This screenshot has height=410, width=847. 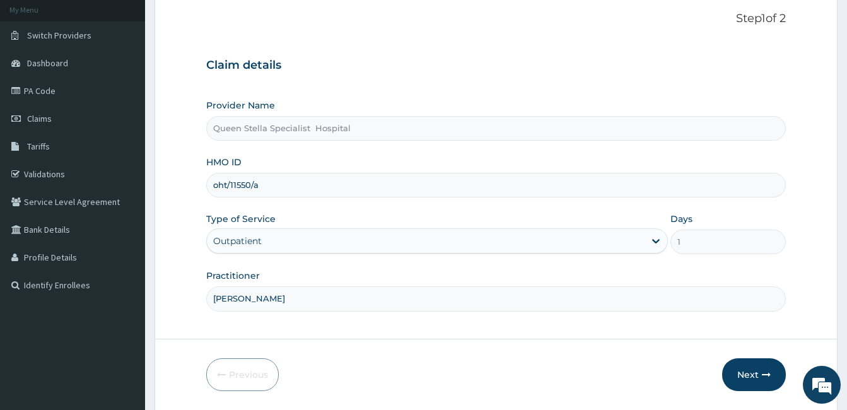 I want to click on label: Provider Name, so click(x=240, y=105).